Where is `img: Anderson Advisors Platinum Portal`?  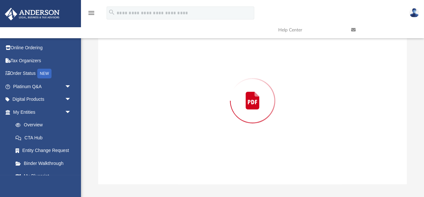
img: Anderson Advisors Platinum Portal is located at coordinates (32, 14).